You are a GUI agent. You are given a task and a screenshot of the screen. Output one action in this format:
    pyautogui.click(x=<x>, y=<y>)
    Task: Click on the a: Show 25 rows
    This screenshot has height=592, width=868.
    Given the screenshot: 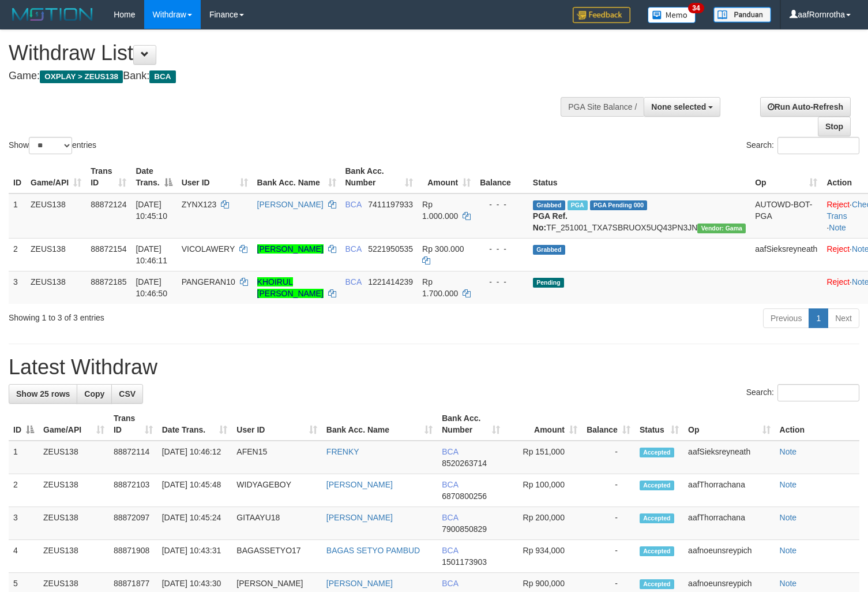 What is the action you would take?
    pyautogui.click(x=42, y=394)
    